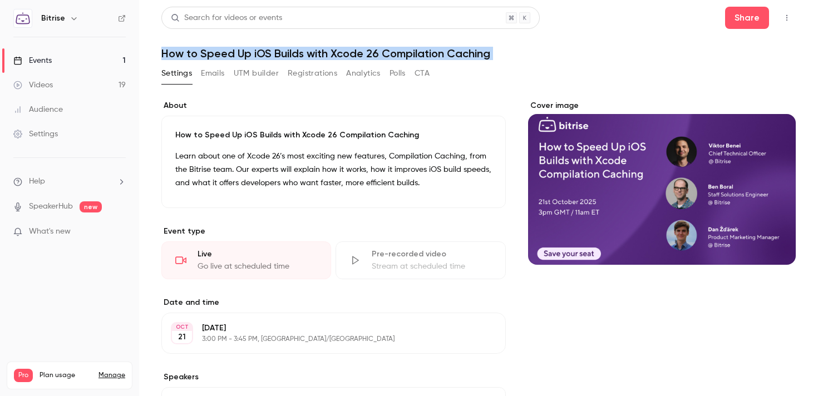 This screenshot has width=818, height=396. What do you see at coordinates (32, 61) in the screenshot?
I see `div: Events` at bounding box center [32, 61].